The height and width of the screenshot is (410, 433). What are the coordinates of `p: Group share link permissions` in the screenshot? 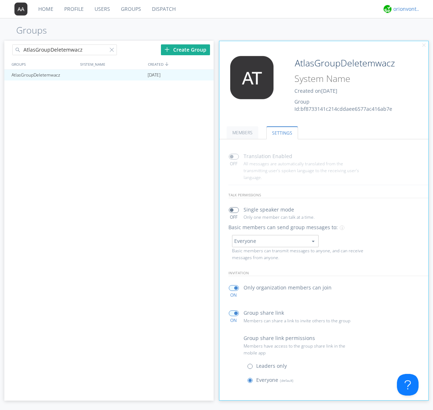 It's located at (279, 338).